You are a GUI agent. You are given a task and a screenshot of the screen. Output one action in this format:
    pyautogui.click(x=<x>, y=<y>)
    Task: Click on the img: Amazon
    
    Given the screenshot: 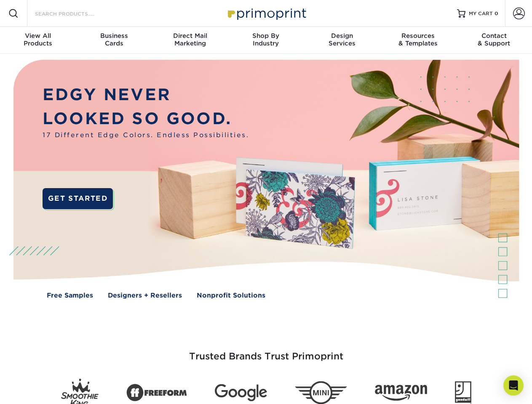 What is the action you would take?
    pyautogui.click(x=401, y=393)
    